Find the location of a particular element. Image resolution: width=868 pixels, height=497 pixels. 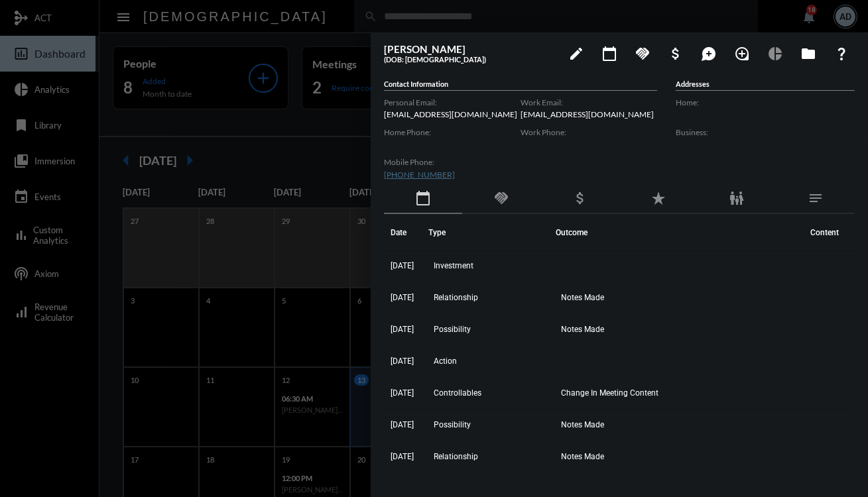

label: Home: is located at coordinates (765, 102).